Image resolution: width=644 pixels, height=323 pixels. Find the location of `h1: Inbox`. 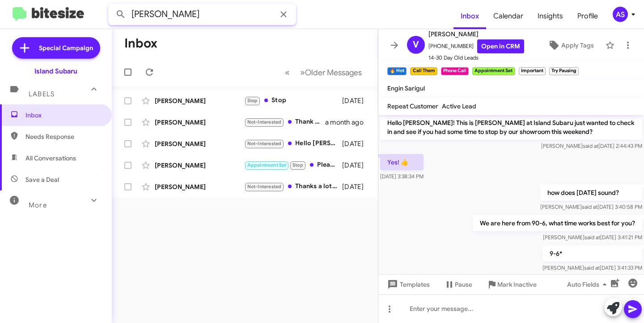

h1: Inbox is located at coordinates (141, 44).